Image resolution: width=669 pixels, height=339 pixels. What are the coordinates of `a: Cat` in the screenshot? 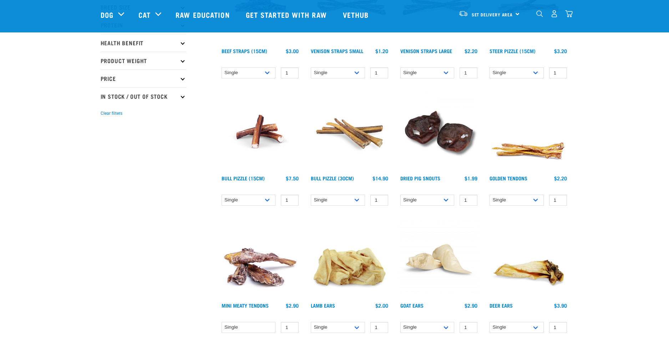 It's located at (144, 15).